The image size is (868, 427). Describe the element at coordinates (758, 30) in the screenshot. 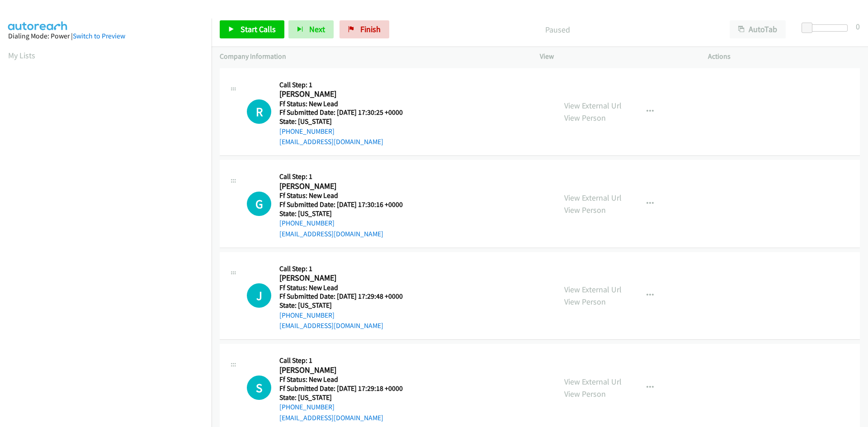

I see `button: AutoTab` at that location.